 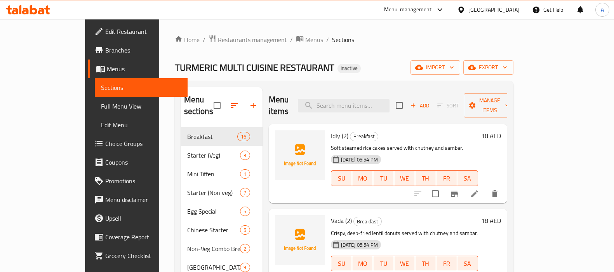 I want to click on span: import, so click(x=436, y=67).